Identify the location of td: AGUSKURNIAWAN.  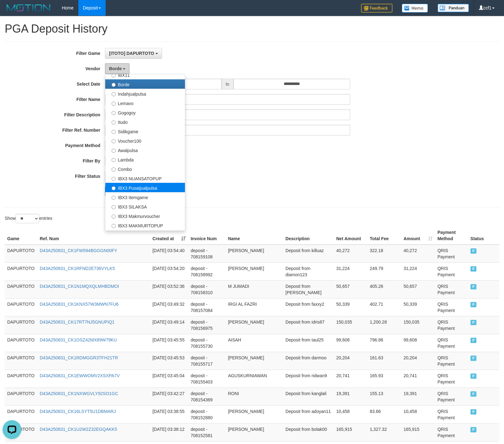
(254, 378).